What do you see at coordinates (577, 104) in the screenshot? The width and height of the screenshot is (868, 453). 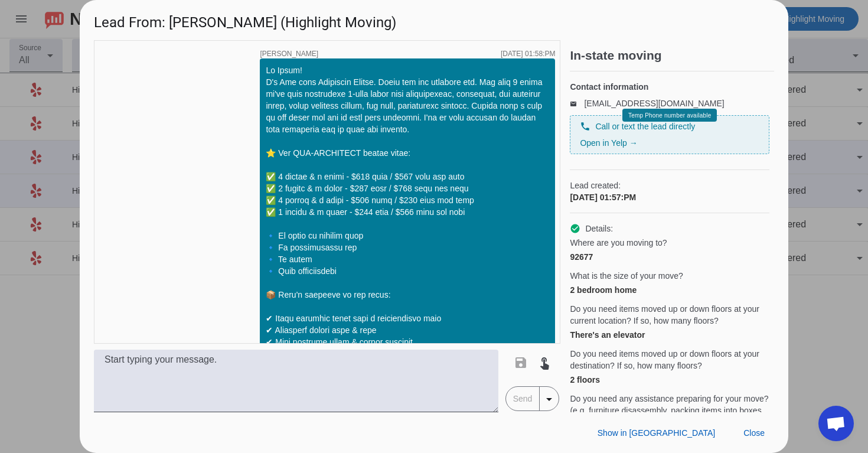 I see `mat-icon: email` at bounding box center [577, 104].